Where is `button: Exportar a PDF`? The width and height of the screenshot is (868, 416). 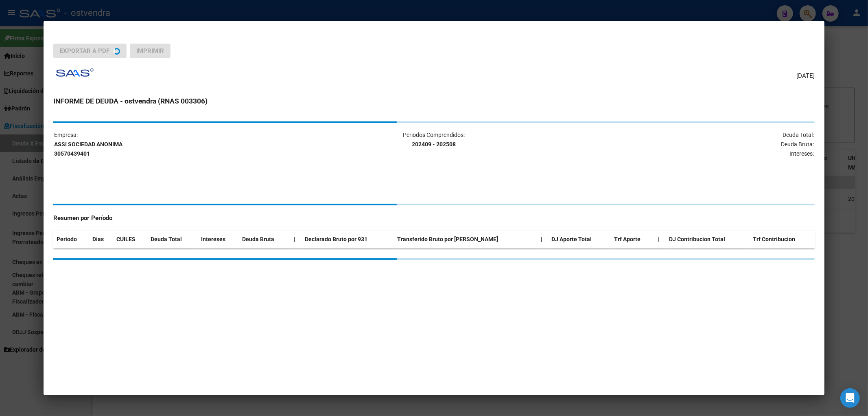 button: Exportar a PDF is located at coordinates (90, 51).